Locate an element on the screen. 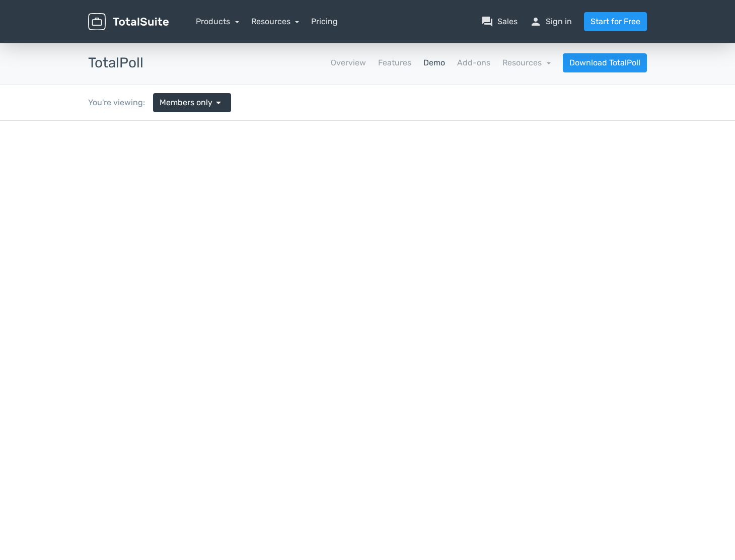 The image size is (735, 560). div: You're viewing: is located at coordinates (120, 102).